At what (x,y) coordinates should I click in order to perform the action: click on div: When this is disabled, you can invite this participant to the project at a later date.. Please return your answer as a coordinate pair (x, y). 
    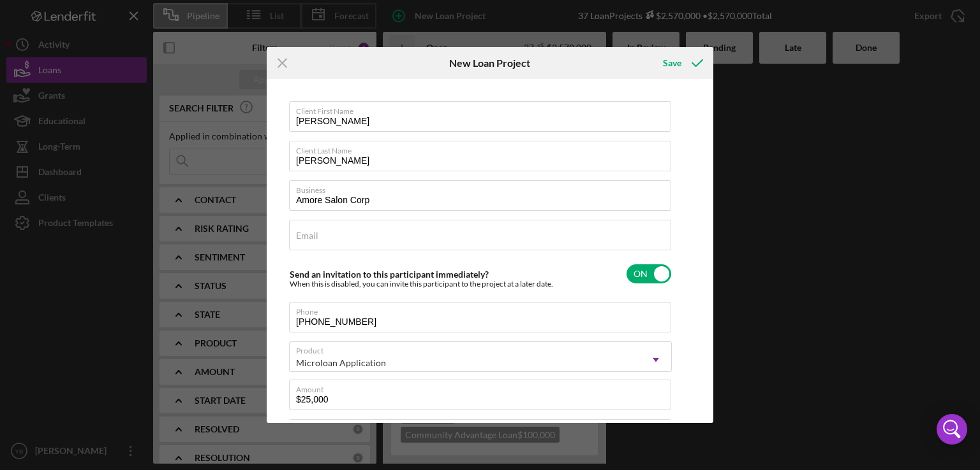
    Looking at the image, I should click on (421, 284).